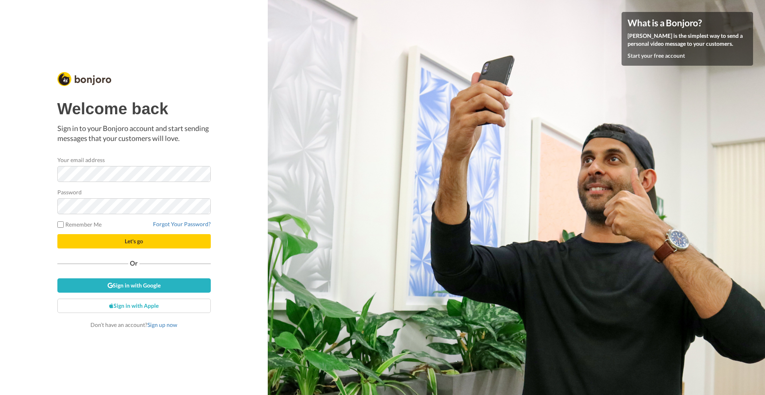 This screenshot has width=765, height=395. What do you see at coordinates (134, 109) in the screenshot?
I see `h1: Welcome back` at bounding box center [134, 109].